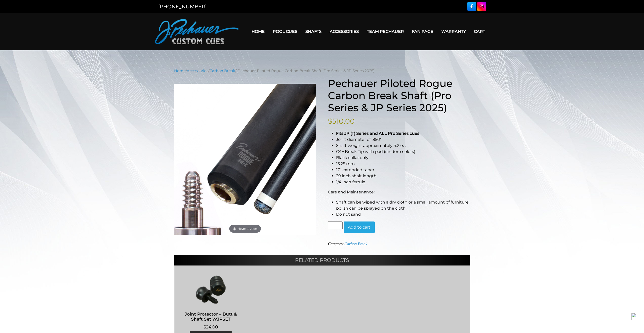 The image size is (644, 333). Describe the element at coordinates (403, 152) in the screenshot. I see `li: C4+ Break Tip with pad (random colors)` at that location.